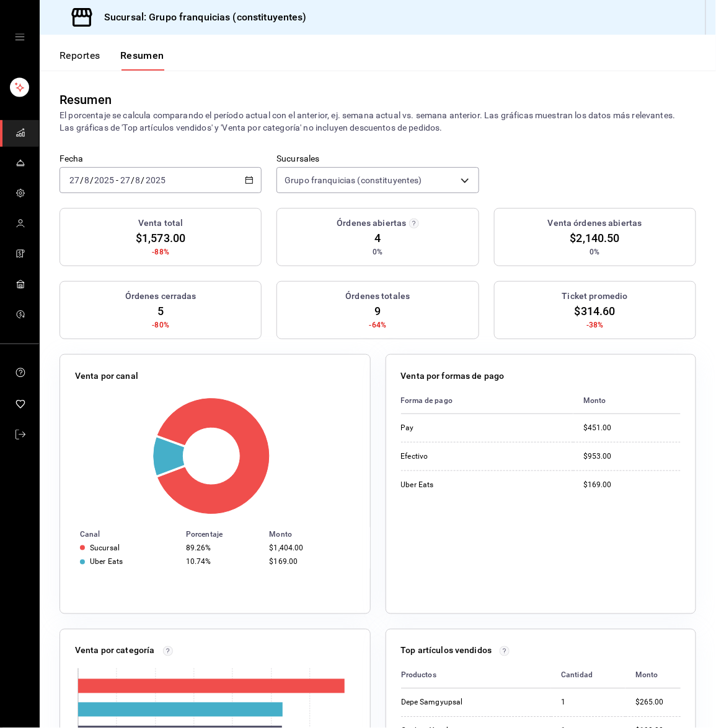 The image size is (716, 728). Describe the element at coordinates (80, 60) in the screenshot. I see `button: Reportes` at that location.